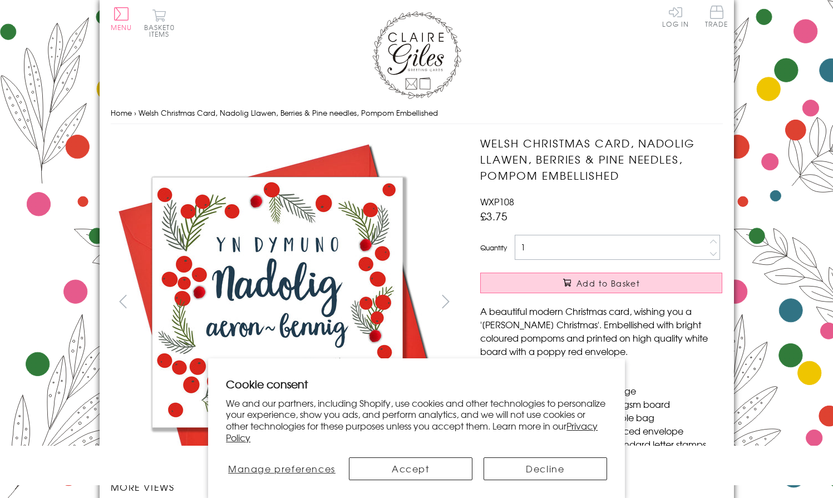 Image resolution: width=833 pixels, height=498 pixels. Describe the element at coordinates (411, 469) in the screenshot. I see `button: Accept` at that location.